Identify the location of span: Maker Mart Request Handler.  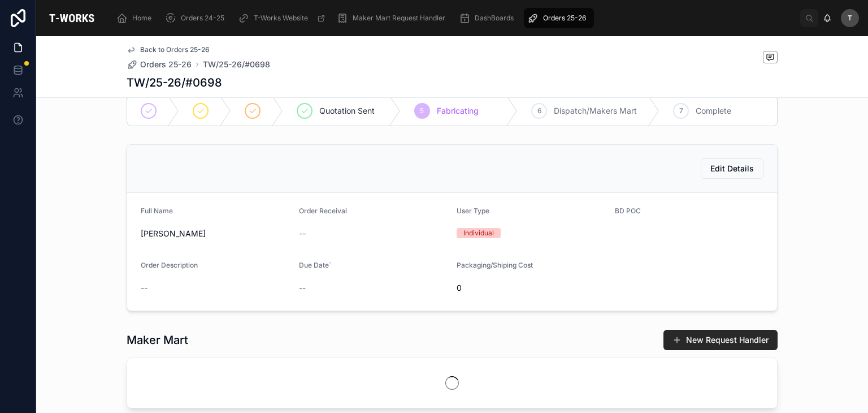
(399, 18).